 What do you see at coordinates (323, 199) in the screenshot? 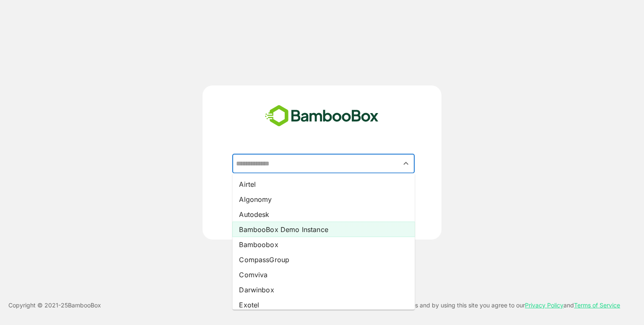
I see `li: Algonomy` at bounding box center [323, 199].